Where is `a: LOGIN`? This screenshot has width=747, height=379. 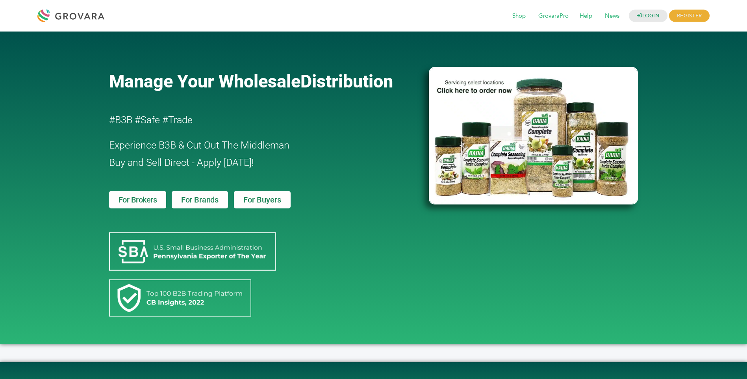
a: LOGIN is located at coordinates (648, 16).